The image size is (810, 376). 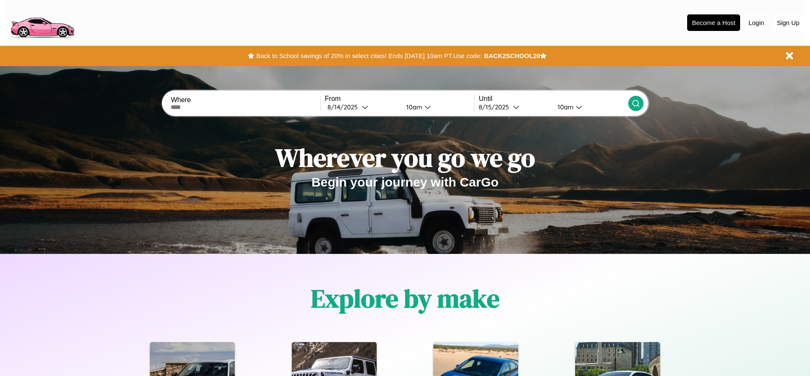 What do you see at coordinates (714, 22) in the screenshot?
I see `button: Become a Host` at bounding box center [714, 22].